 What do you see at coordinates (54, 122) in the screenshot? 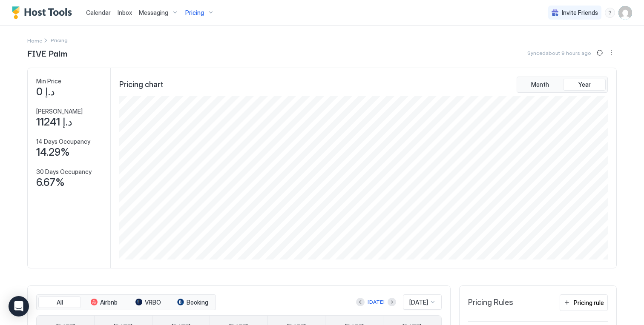
I see `span: د.إ 11241` at bounding box center [54, 122].